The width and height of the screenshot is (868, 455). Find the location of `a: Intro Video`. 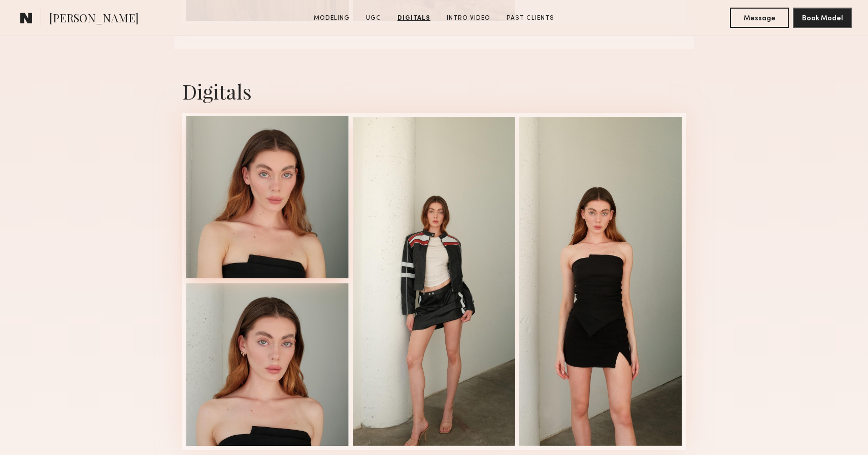

a: Intro Video is located at coordinates (468, 19).